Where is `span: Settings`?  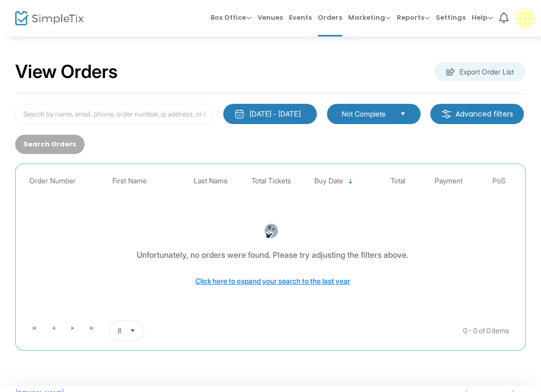 span: Settings is located at coordinates (450, 17).